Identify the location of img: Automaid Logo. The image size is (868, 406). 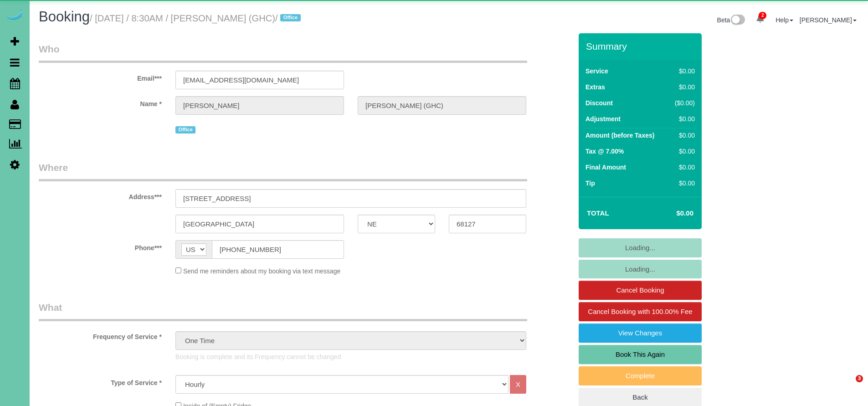
(15, 15).